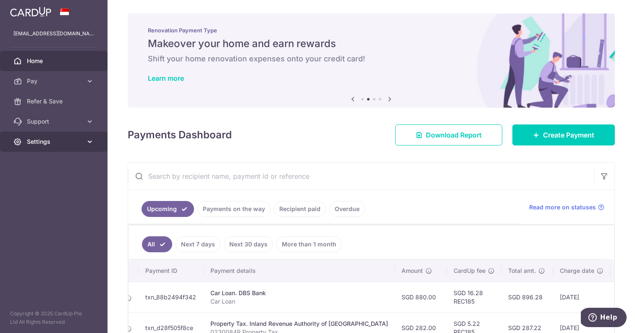 This screenshot has height=333, width=635. Describe the element at coordinates (180, 135) in the screenshot. I see `h4: Payments Dashboard` at that location.